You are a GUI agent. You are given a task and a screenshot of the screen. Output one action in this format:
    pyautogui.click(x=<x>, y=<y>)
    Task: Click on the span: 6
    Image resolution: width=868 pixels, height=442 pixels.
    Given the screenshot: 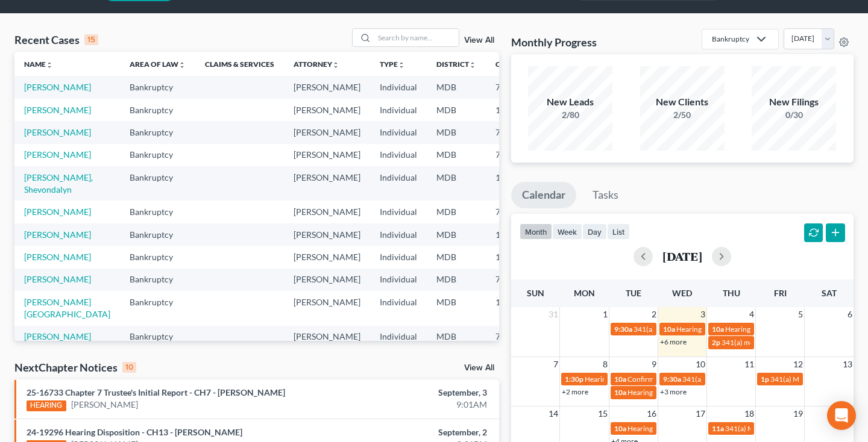 What is the action you would take?
    pyautogui.click(x=850, y=314)
    